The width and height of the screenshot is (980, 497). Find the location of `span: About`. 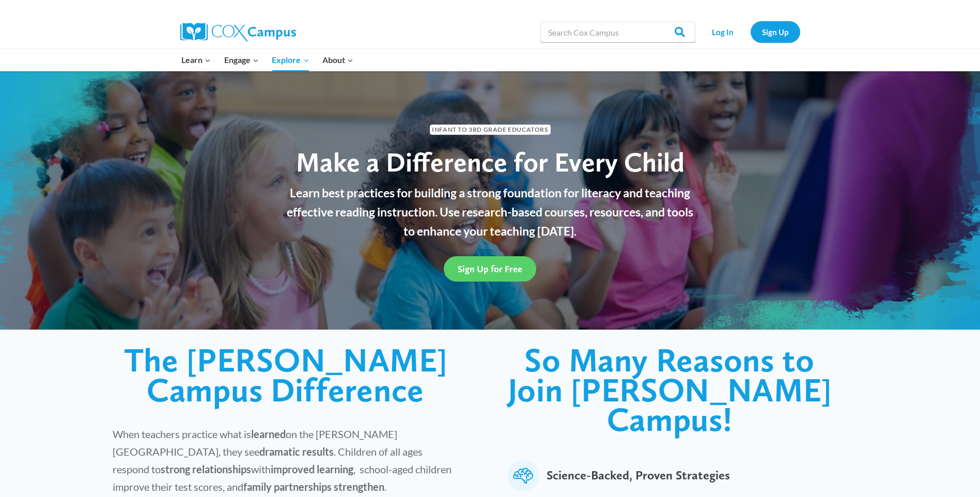

span: About is located at coordinates (337, 59).